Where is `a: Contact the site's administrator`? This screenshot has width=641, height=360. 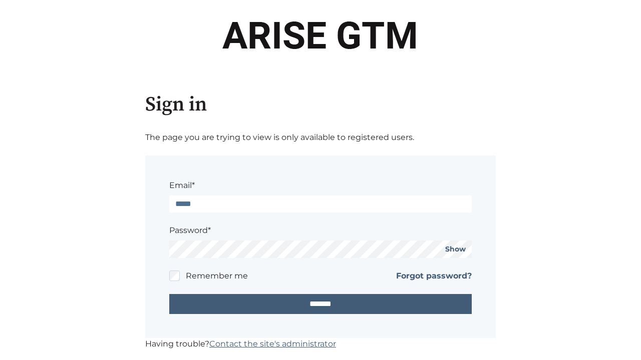 a: Contact the site's administrator is located at coordinates (272, 344).